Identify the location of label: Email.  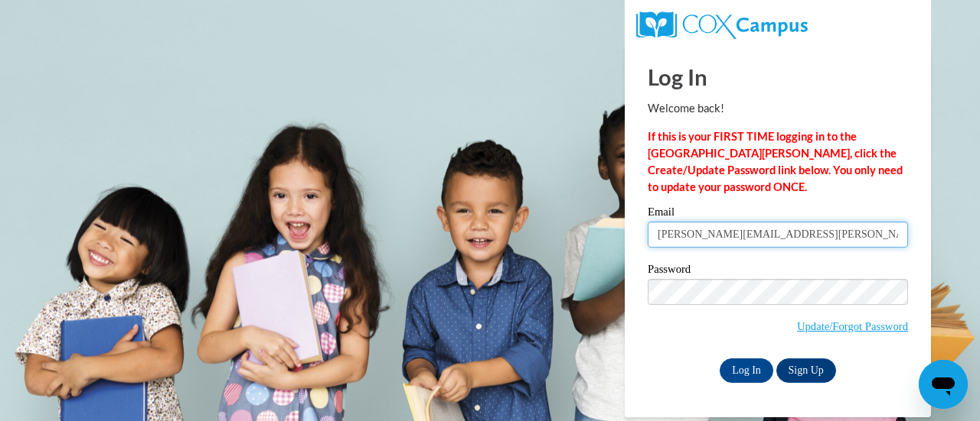
(778, 214).